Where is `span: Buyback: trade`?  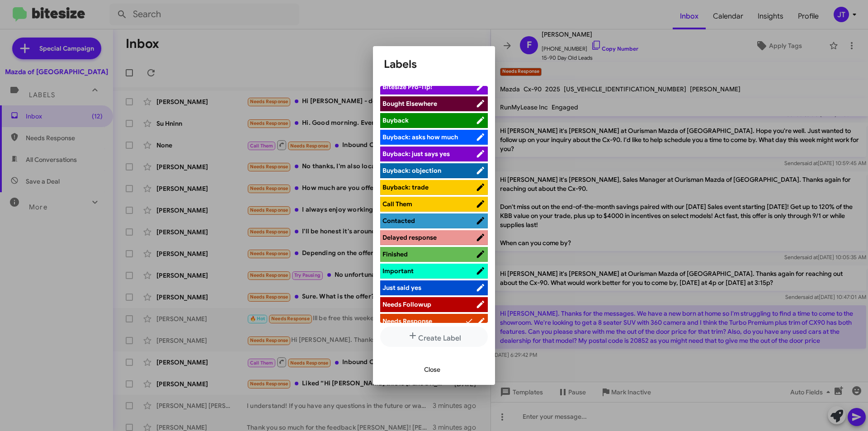
span: Buyback: trade is located at coordinates (406, 187).